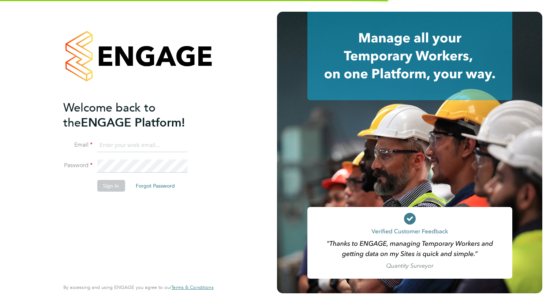  Describe the element at coordinates (142, 146) in the screenshot. I see `input: Enter your work email...` at that location.